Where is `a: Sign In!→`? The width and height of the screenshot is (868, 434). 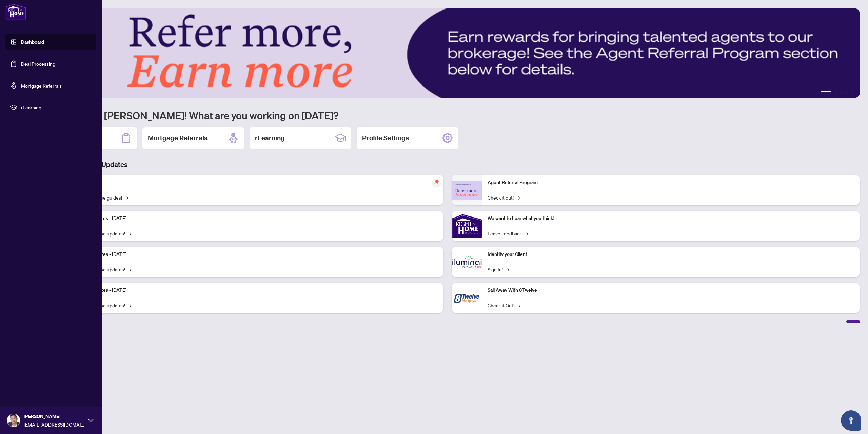 a: Sign In!→ is located at coordinates (498, 269).